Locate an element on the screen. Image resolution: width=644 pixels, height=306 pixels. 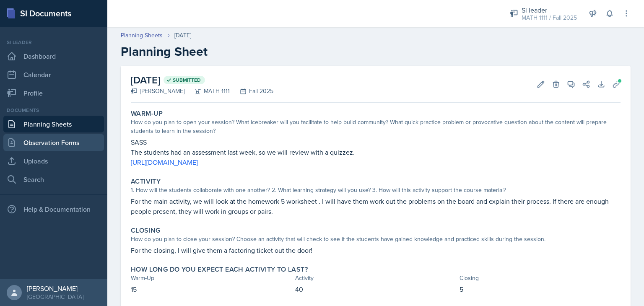
span: Submitted is located at coordinates (186, 80).